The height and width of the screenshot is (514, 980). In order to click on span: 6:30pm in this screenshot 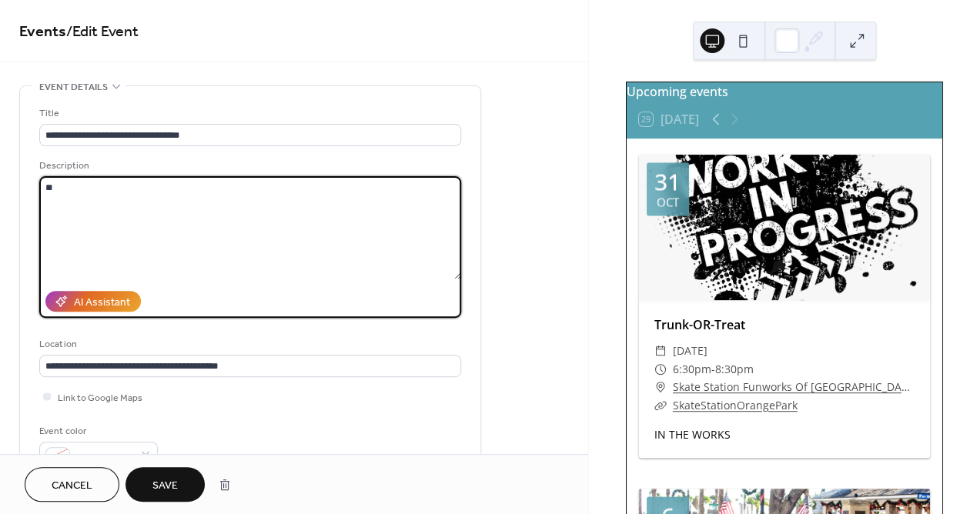, I will do `click(692, 369)`.